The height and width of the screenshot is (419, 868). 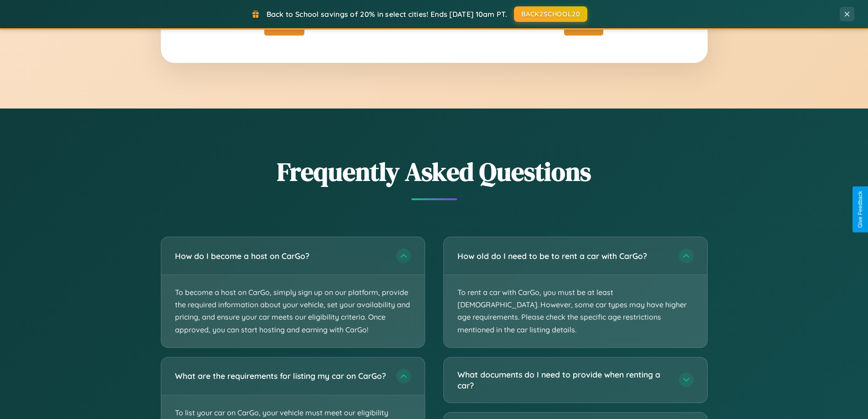 I want to click on button: BACK2SCHOOL20, so click(x=551, y=14).